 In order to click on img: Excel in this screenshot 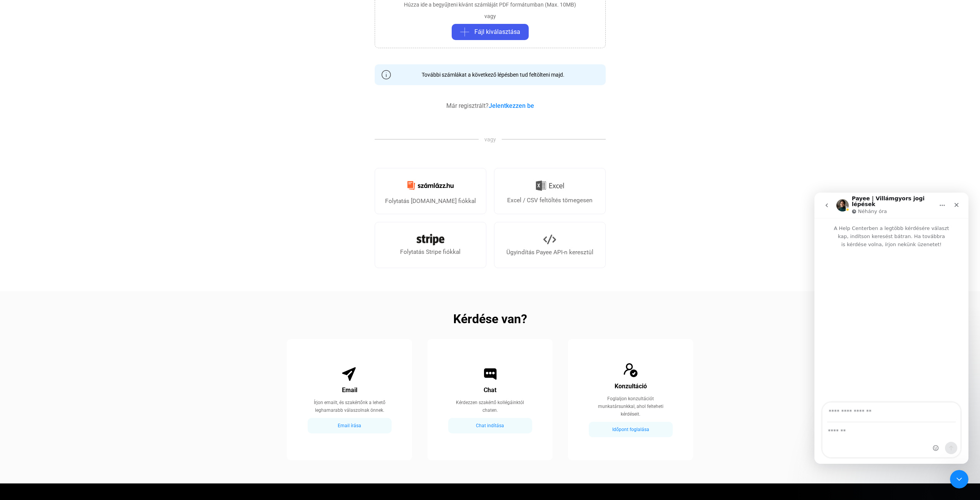, I will do `click(550, 185)`.